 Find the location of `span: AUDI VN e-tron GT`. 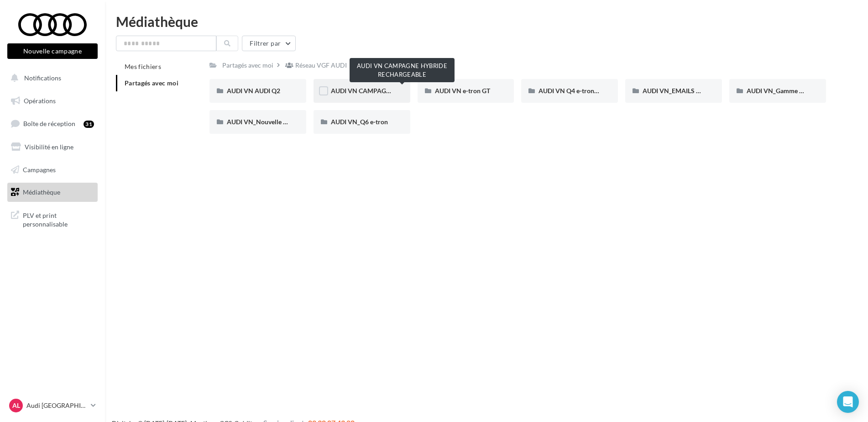

span: AUDI VN e-tron GT is located at coordinates (462, 91).